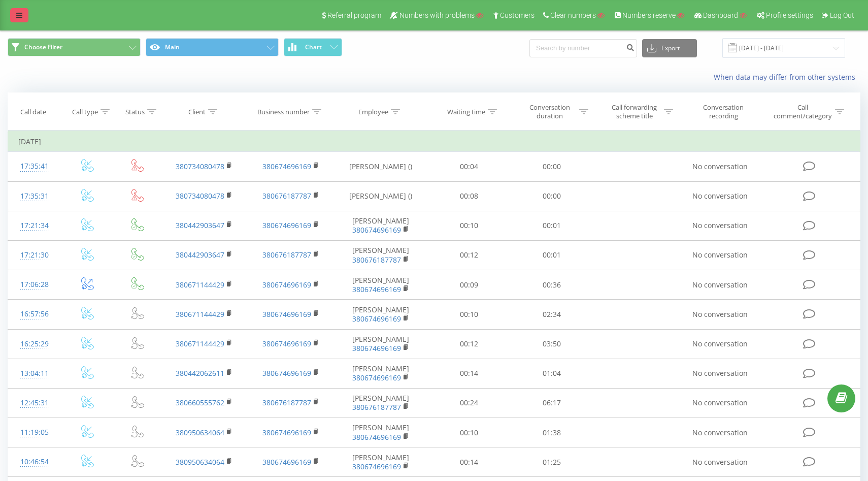  I want to click on td: 01:04, so click(552, 373).